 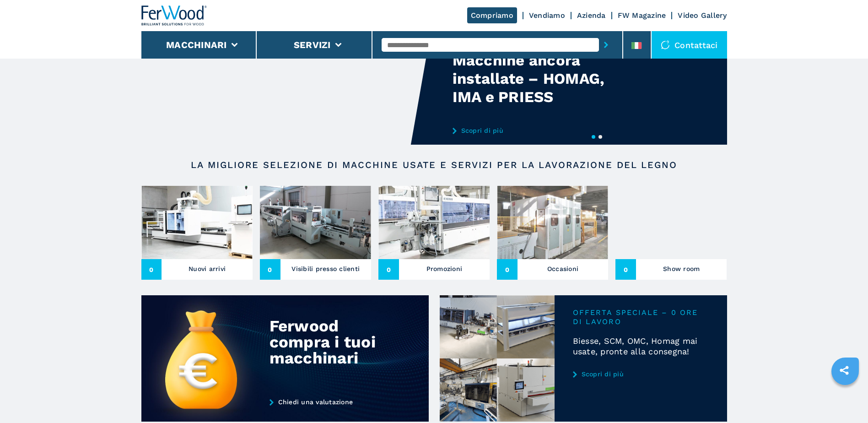 What do you see at coordinates (444, 269) in the screenshot?
I see `h3: Promozioni` at bounding box center [444, 269].